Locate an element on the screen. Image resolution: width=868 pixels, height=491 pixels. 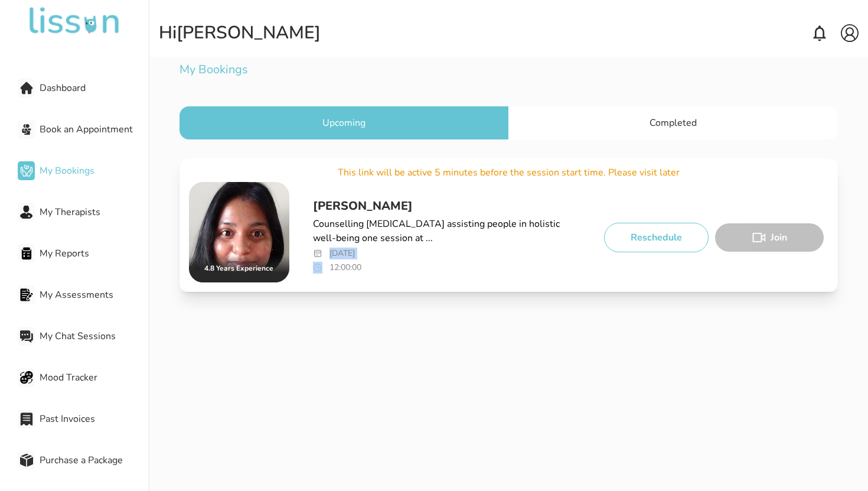
span: My Bookings is located at coordinates (94, 171).